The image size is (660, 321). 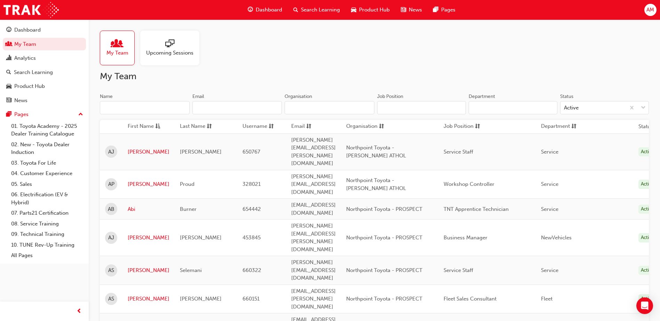 I want to click on span: Proud, so click(x=187, y=184).